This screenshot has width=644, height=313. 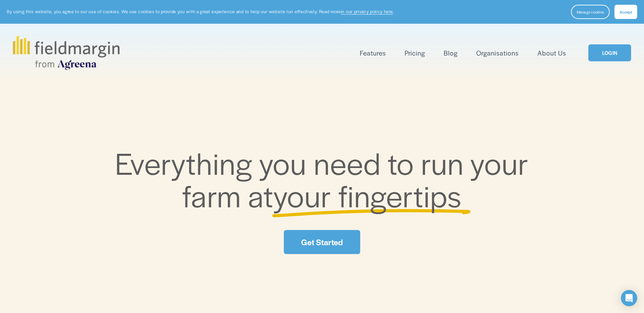 What do you see at coordinates (201, 12) in the screenshot?
I see `p: By using this website, you agree to our use of cookies. We use cookies to provide you with a grea...` at bounding box center [201, 12].